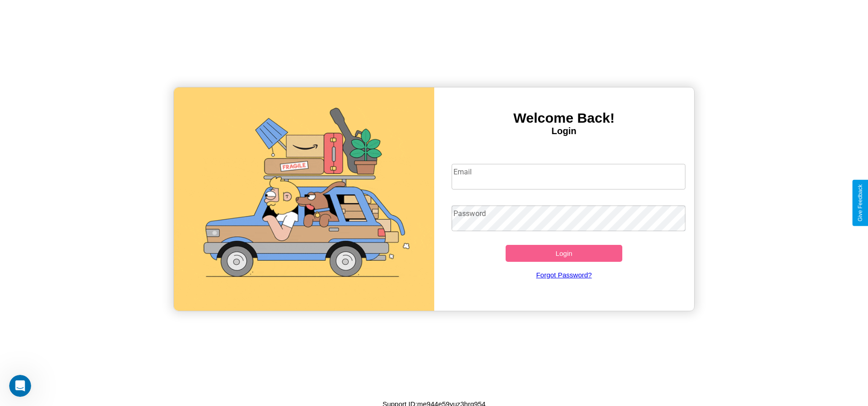 Image resolution: width=868 pixels, height=406 pixels. I want to click on a: Forgot Password?, so click(564, 275).